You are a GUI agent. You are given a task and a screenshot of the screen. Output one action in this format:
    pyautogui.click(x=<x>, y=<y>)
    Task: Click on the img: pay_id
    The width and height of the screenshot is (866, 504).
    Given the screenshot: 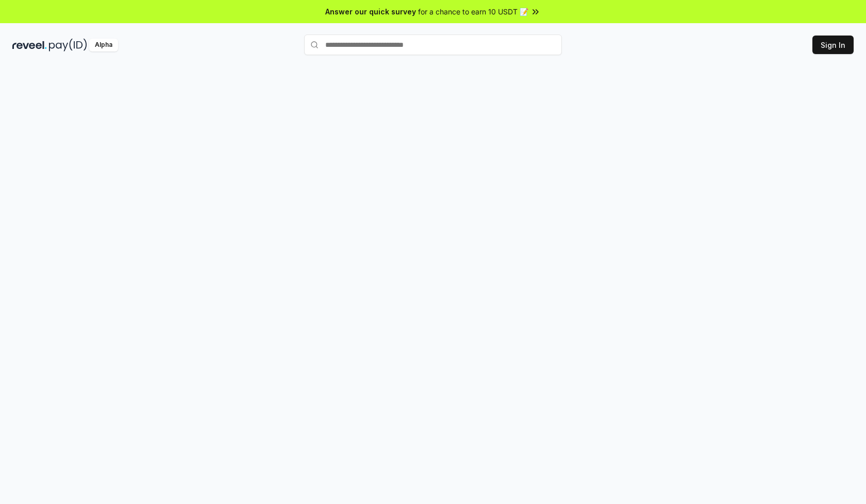 What is the action you would take?
    pyautogui.click(x=68, y=45)
    